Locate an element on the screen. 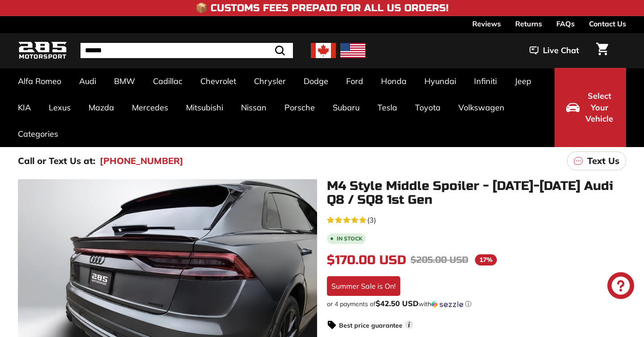 The height and width of the screenshot is (337, 644). a: KIA is located at coordinates (24, 107).